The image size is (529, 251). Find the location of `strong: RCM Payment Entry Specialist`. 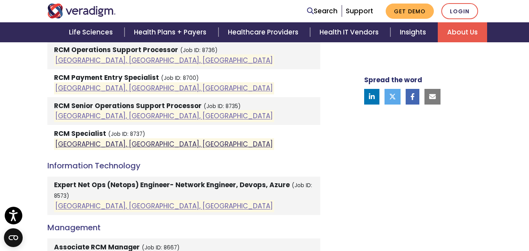

strong: RCM Payment Entry Specialist is located at coordinates (106, 77).